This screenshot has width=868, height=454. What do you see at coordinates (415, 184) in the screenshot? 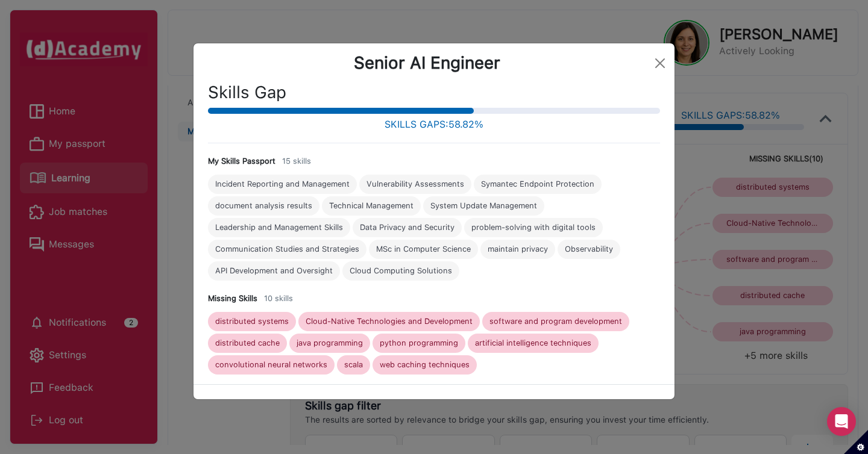
I see `div: Vulnerability Assessments` at bounding box center [415, 184].